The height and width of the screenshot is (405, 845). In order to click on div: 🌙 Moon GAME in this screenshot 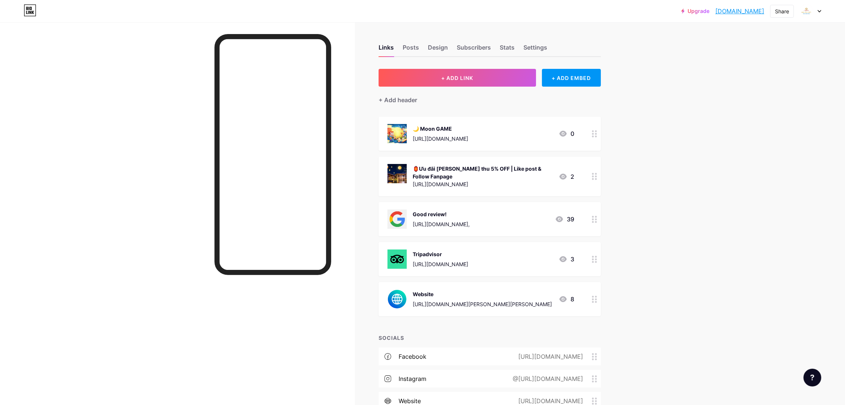, I will do `click(440, 128)`.